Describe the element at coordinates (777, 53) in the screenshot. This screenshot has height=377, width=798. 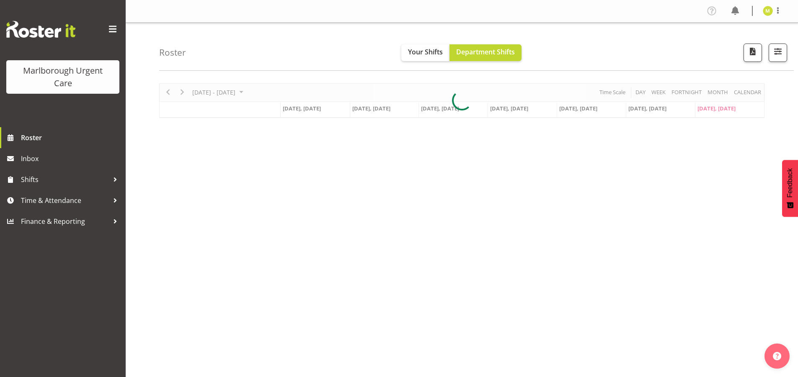
I see `button: Filter Shifts` at that location.